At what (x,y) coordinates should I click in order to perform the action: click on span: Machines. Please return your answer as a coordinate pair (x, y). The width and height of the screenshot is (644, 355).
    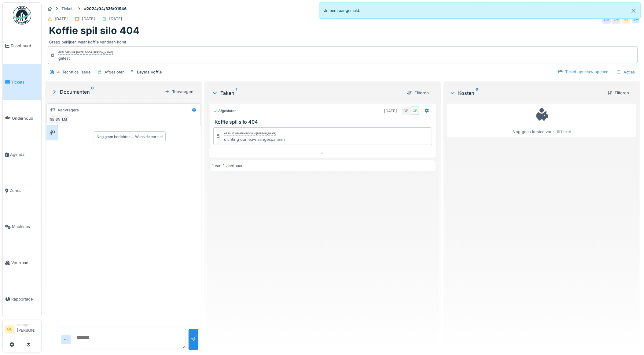
    Looking at the image, I should click on (25, 226).